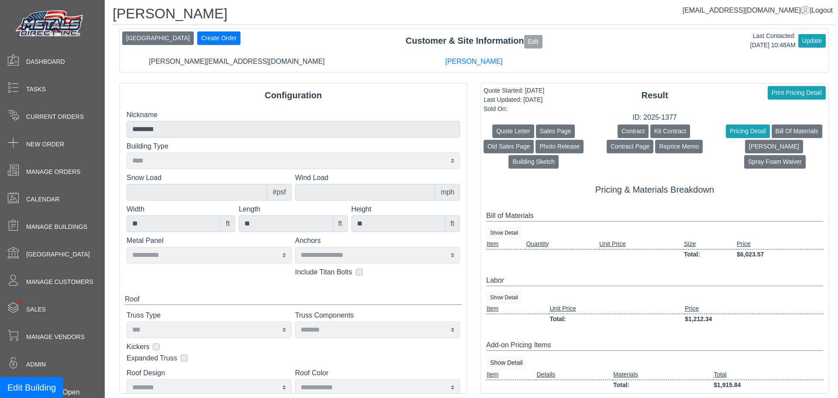  Describe the element at coordinates (797, 93) in the screenshot. I see `button: Print Pricing Detail` at that location.